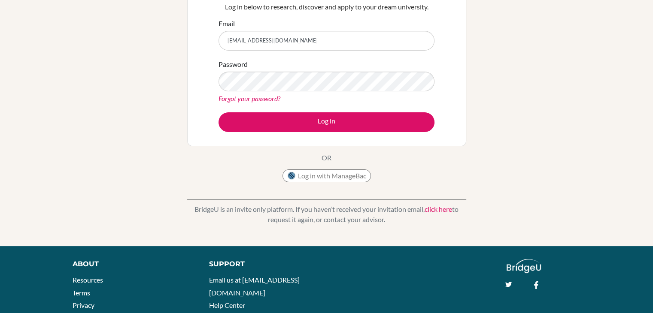 The width and height of the screenshot is (653, 313). Describe the element at coordinates (326, 158) in the screenshot. I see `p: OR` at that location.